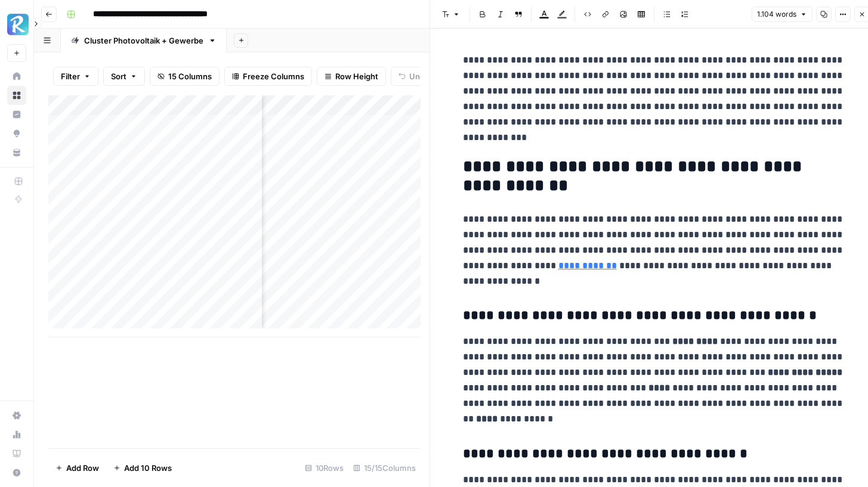 The image size is (868, 487). What do you see at coordinates (71, 76) in the screenshot?
I see `span: Filter` at bounding box center [71, 76].